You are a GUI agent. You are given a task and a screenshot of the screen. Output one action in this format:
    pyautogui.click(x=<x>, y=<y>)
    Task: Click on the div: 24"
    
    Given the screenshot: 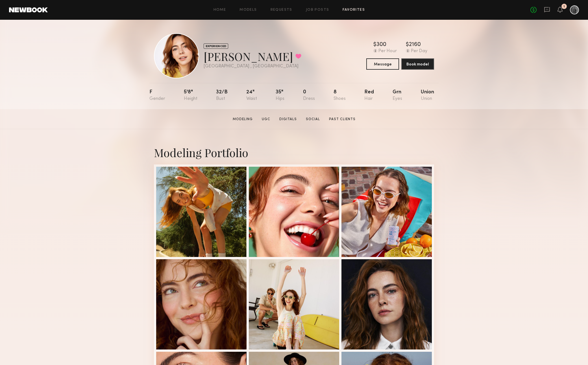 What is the action you would take?
    pyautogui.click(x=252, y=96)
    